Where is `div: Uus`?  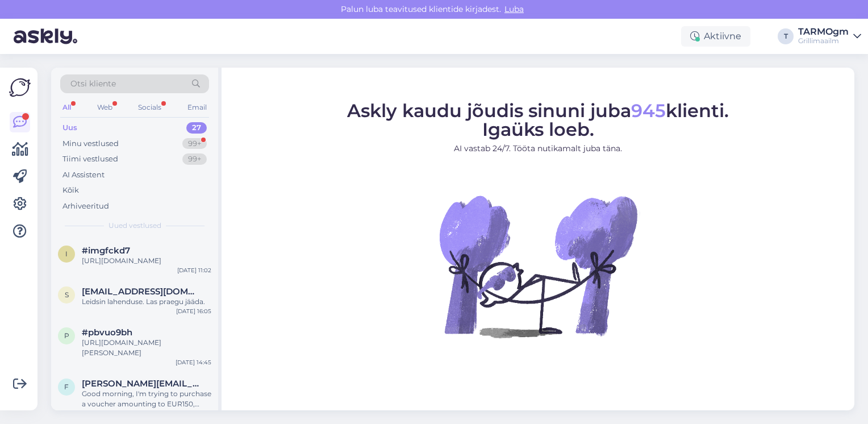
div: Uus is located at coordinates (70, 128).